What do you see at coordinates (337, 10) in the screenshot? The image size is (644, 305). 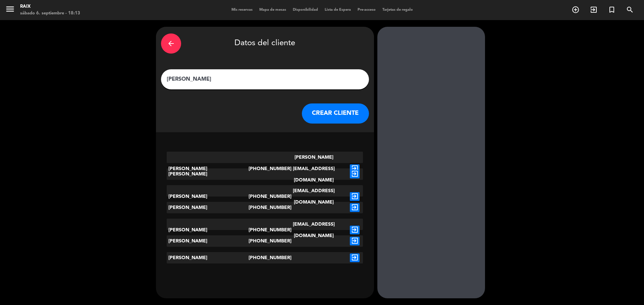 I see `span: Lista de Espera` at bounding box center [337, 10].